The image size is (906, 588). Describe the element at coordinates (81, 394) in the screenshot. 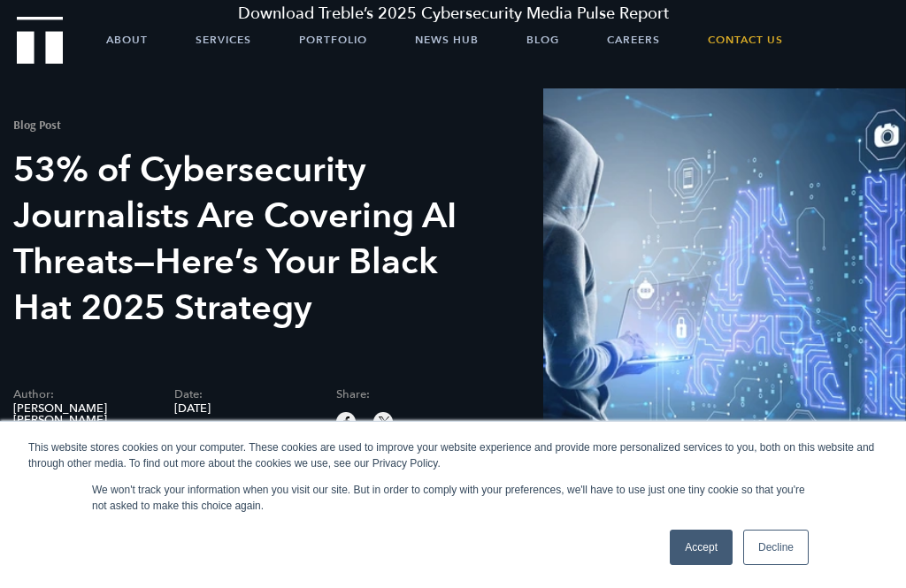

I see `span: Author:` at that location.